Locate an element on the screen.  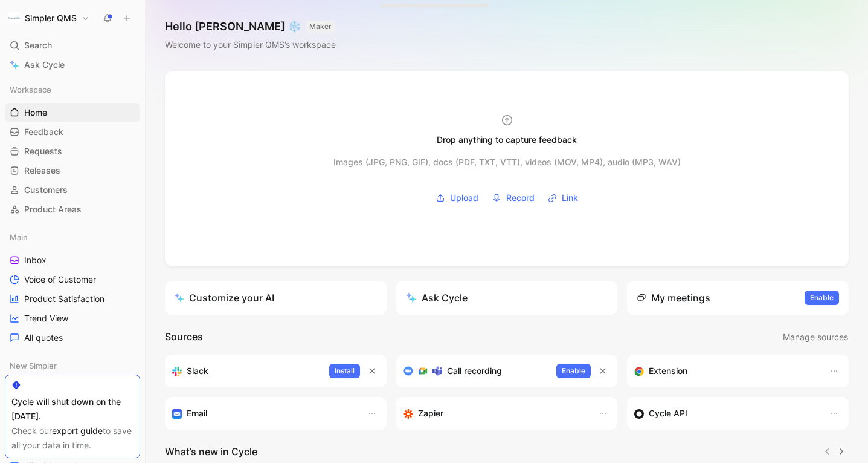
span: Voice of Customer is located at coordinates (60, 279).